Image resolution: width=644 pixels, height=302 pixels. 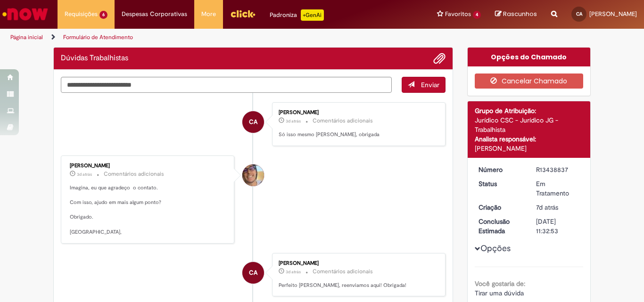 I want to click on time: 26/08/2025 11:24:44, so click(x=293, y=272).